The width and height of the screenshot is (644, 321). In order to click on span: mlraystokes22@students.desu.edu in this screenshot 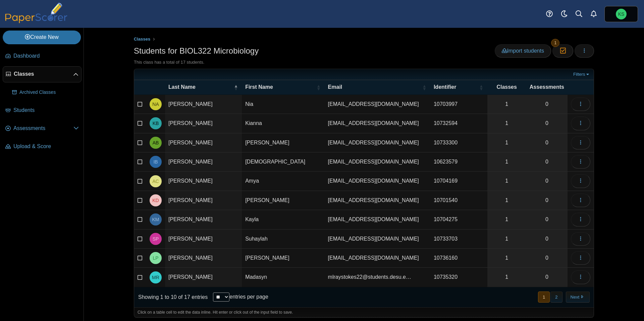, I will do `click(370, 277)`.